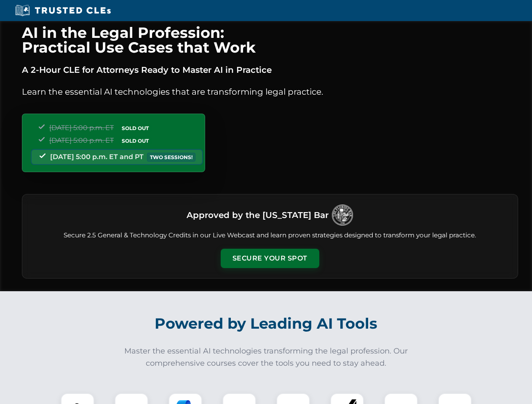 The height and width of the screenshot is (404, 532). Describe the element at coordinates (266, 324) in the screenshot. I see `h2: Powered by Leading AI Tools` at that location.